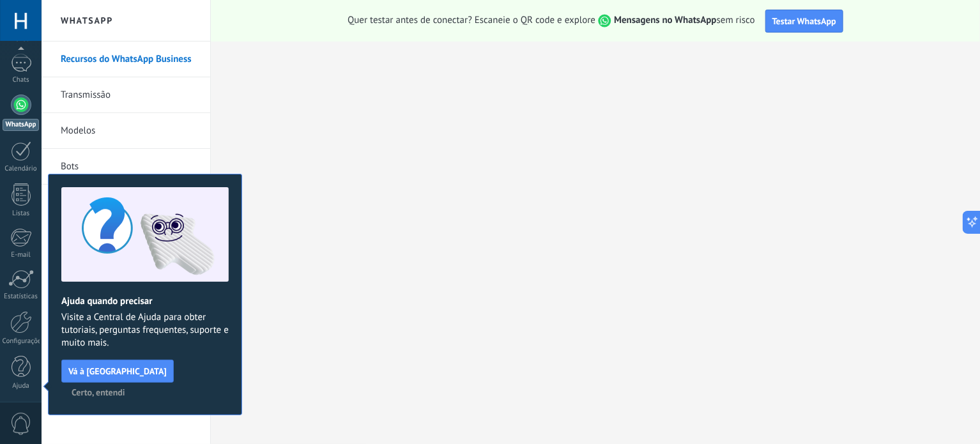  What do you see at coordinates (126, 59) in the screenshot?
I see `li: Recursos do WhatsApp Business` at bounding box center [126, 59].